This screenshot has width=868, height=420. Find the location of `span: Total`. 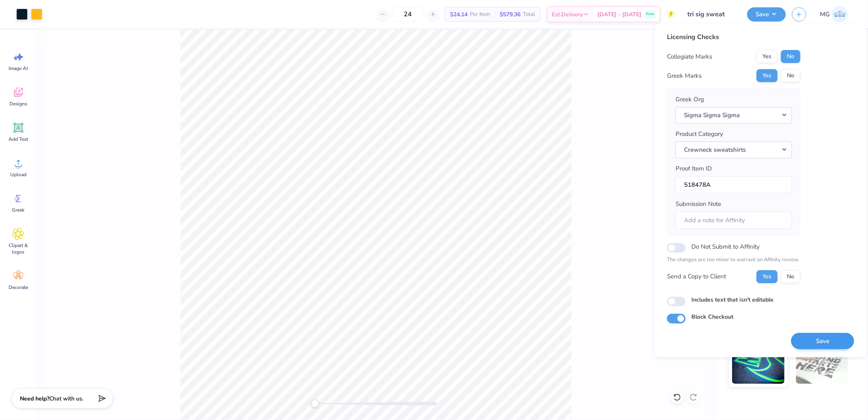

span: Total is located at coordinates (529, 15).